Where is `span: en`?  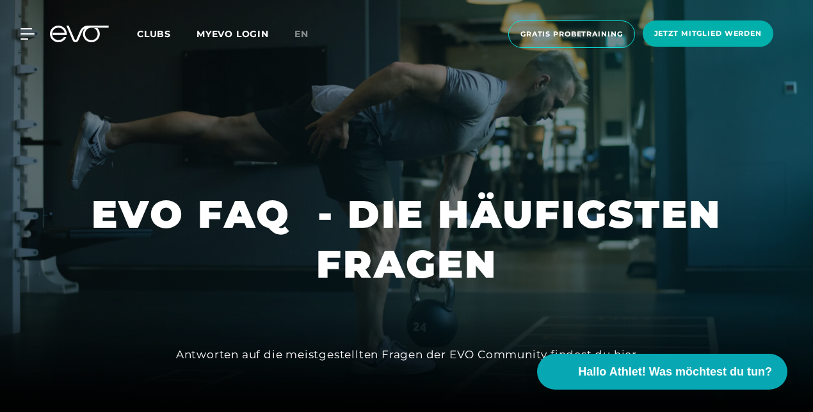 span: en is located at coordinates (302, 34).